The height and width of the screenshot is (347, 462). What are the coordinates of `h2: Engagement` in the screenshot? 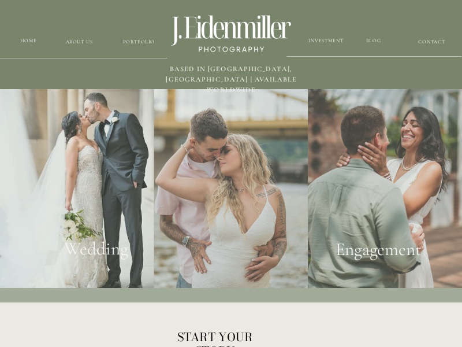 It's located at (378, 252).